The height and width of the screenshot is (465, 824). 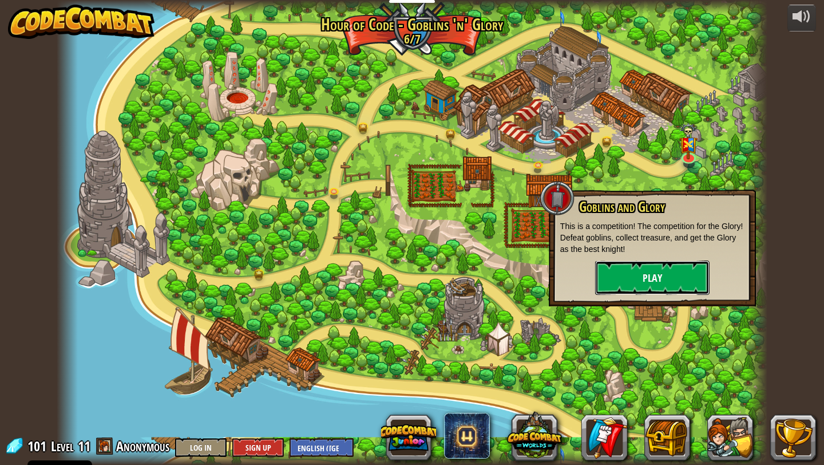 What do you see at coordinates (81, 22) in the screenshot?
I see `img: CodeCombat - Learn how to code by playing a game` at bounding box center [81, 22].